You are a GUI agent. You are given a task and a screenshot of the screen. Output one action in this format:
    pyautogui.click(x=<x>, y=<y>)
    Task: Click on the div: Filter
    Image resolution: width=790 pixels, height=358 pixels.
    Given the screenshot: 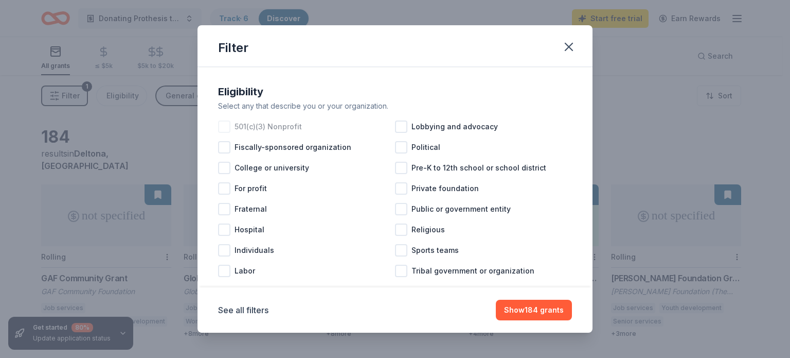 What is the action you would take?
    pyautogui.click(x=233, y=48)
    